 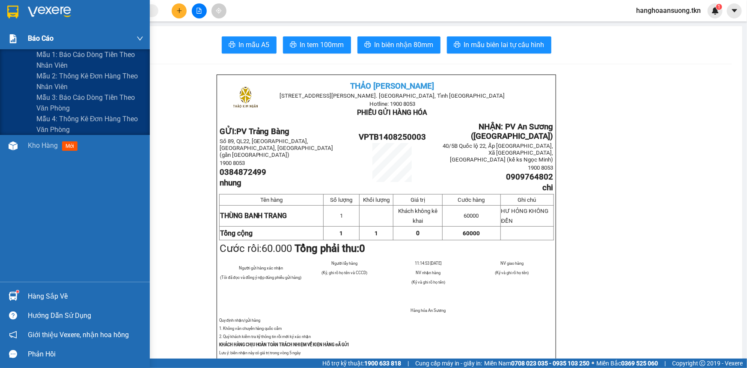 I want to click on span: Lưu ý: biên nhận này có giá trị trong vòng 5 ngày, so click(x=260, y=352).